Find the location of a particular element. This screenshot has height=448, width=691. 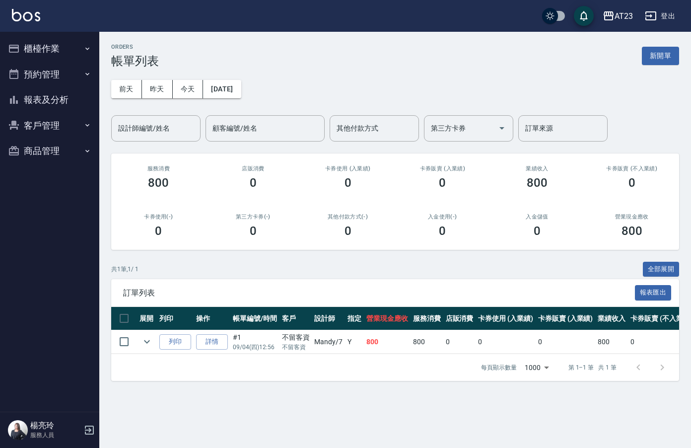

div: 不留客資 is located at coordinates (296, 337).